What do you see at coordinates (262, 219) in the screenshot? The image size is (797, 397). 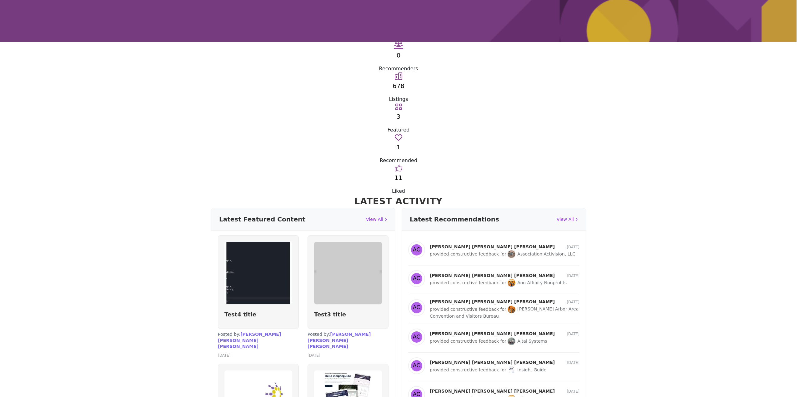 I see `h3: Latest Featured Content` at bounding box center [262, 219].